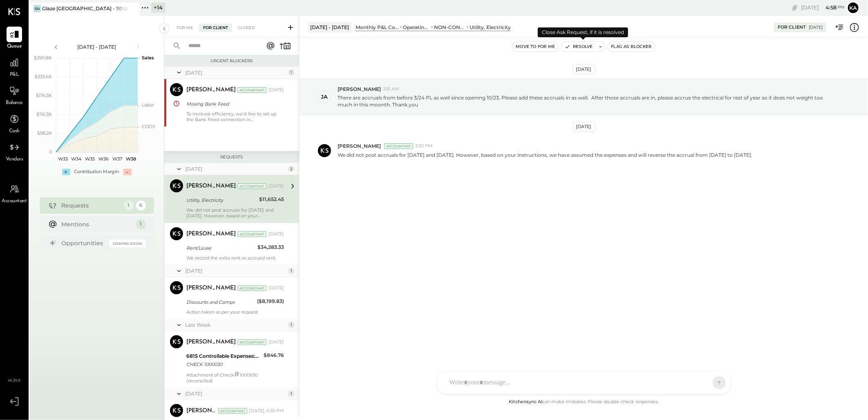 The height and width of the screenshot is (420, 868). What do you see at coordinates (270, 301) in the screenshot?
I see `div: ($8,199.83)` at bounding box center [270, 301].